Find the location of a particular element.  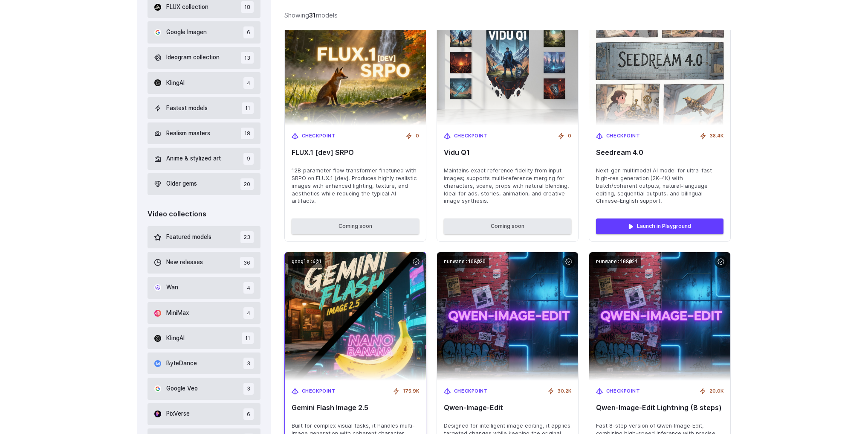

span: New releases is located at coordinates (184, 262).